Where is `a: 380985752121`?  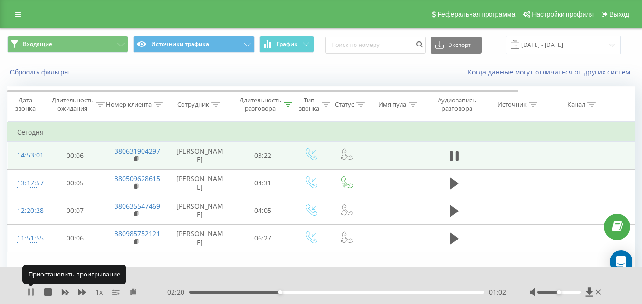 a: 380985752121 is located at coordinates (137, 234).